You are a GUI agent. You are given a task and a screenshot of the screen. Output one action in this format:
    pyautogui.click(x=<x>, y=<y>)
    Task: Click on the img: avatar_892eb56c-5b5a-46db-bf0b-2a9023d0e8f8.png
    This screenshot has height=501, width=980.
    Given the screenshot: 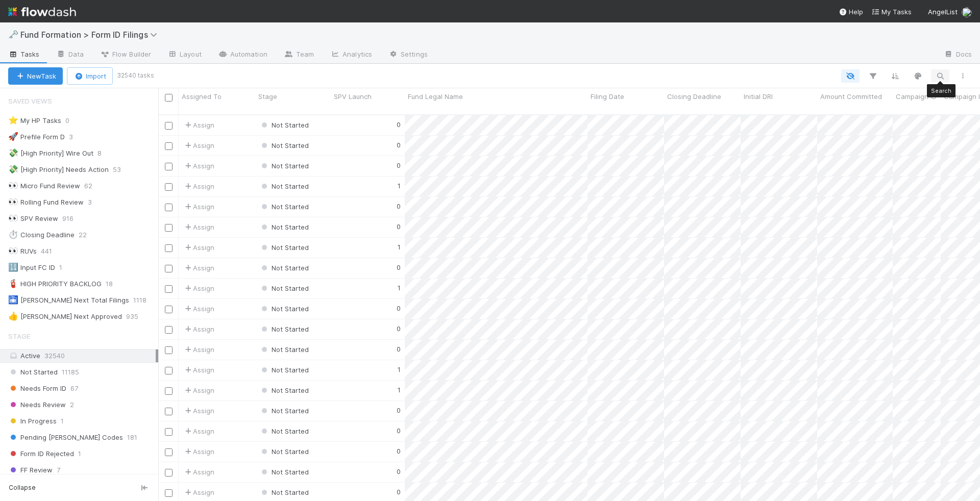 What is the action you would take?
    pyautogui.click(x=966, y=12)
    